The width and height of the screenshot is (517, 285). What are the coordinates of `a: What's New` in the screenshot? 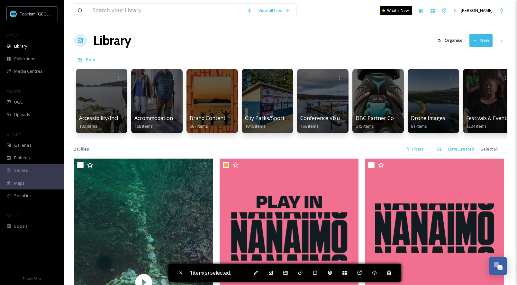 It's located at (396, 11).